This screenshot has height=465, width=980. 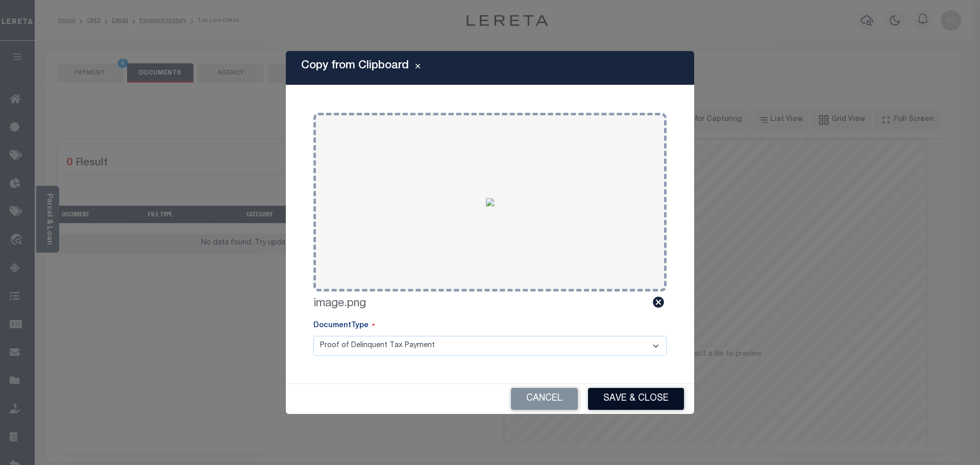 I want to click on button: Close, so click(x=417, y=68).